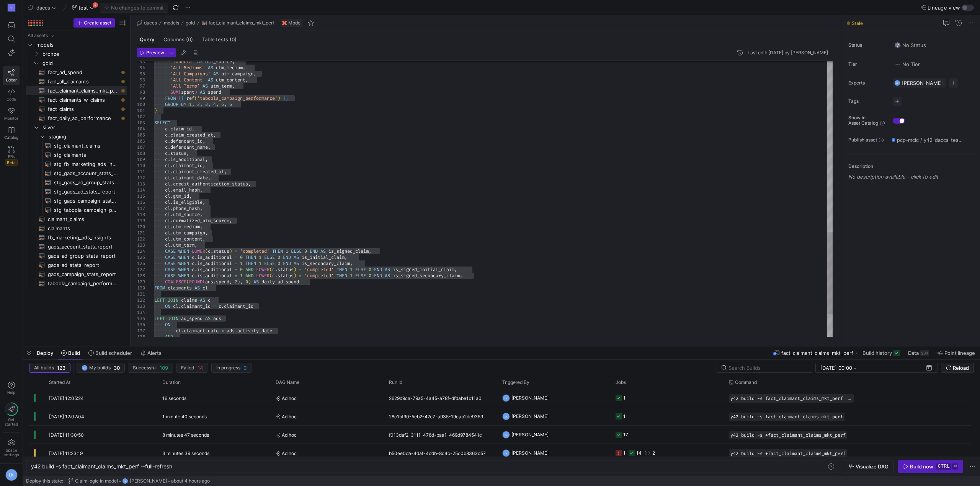  What do you see at coordinates (76, 118) in the screenshot?
I see `a: fact_daily_ad_performance​​​​​​​​​​` at bounding box center [76, 118].